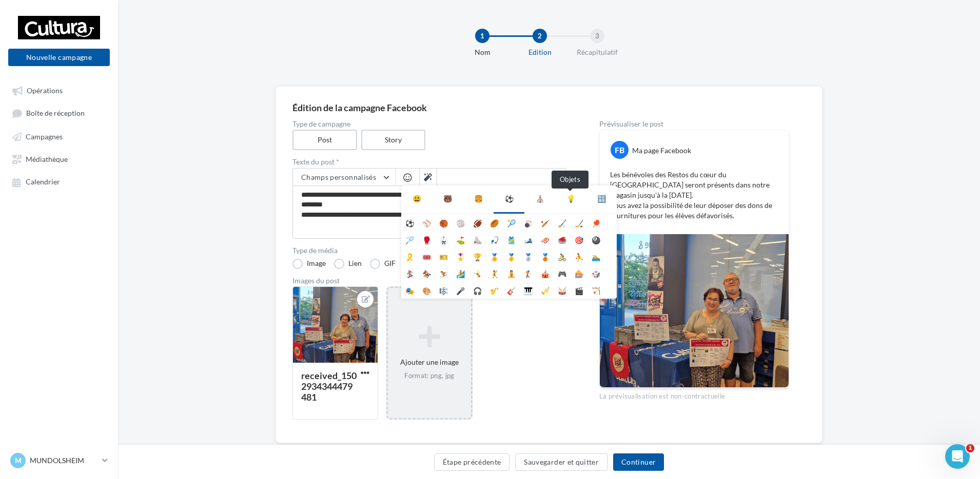 The width and height of the screenshot is (980, 479). I want to click on div: FB, so click(620, 150).